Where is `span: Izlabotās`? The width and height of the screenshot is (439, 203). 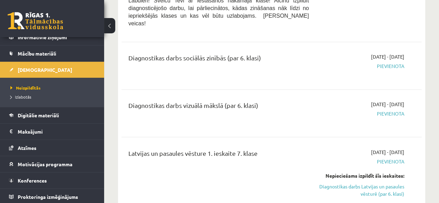 span: Izlabotās is located at coordinates (21, 97).